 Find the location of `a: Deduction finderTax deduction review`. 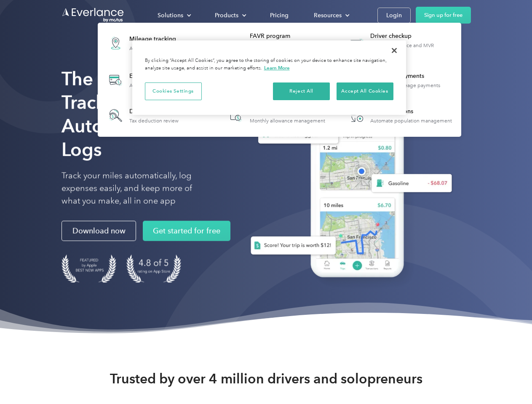

a: Deduction finderTax deduction review is located at coordinates (142, 115).